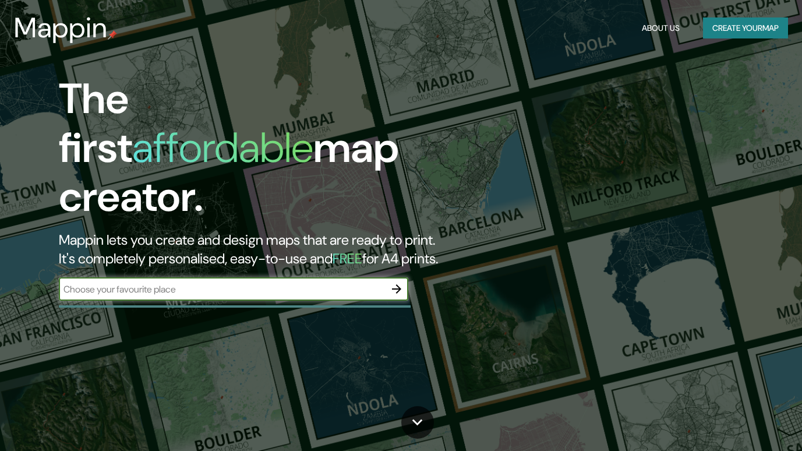 Image resolution: width=802 pixels, height=451 pixels. I want to click on h5: FREE, so click(347, 258).